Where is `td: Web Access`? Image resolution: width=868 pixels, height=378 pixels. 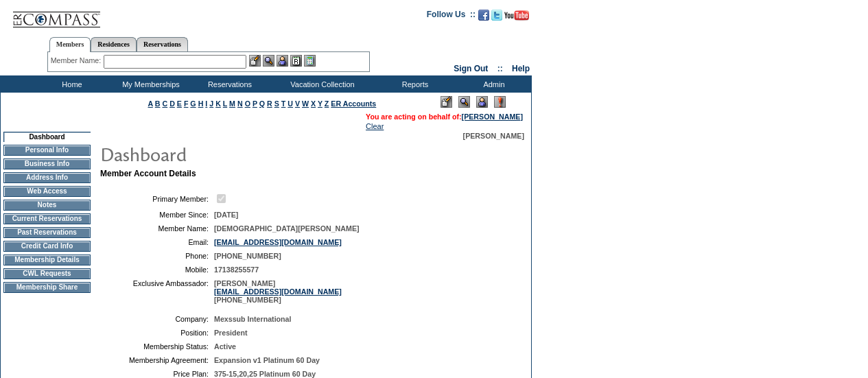
td: Web Access is located at coordinates (47, 192).